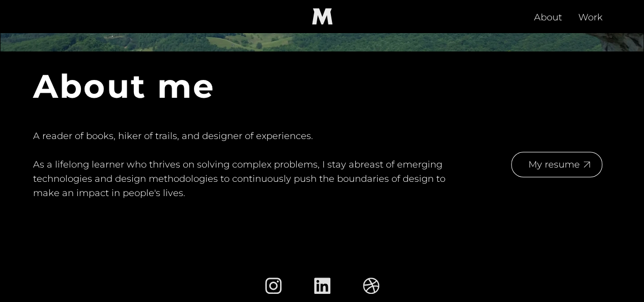 Image resolution: width=644 pixels, height=302 pixels. I want to click on div: My resume, so click(553, 164).